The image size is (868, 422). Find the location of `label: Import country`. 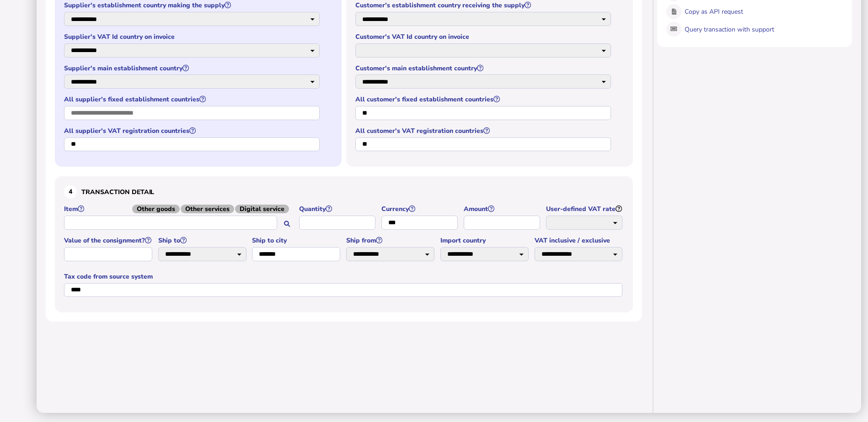

label: Import country is located at coordinates (485, 241).